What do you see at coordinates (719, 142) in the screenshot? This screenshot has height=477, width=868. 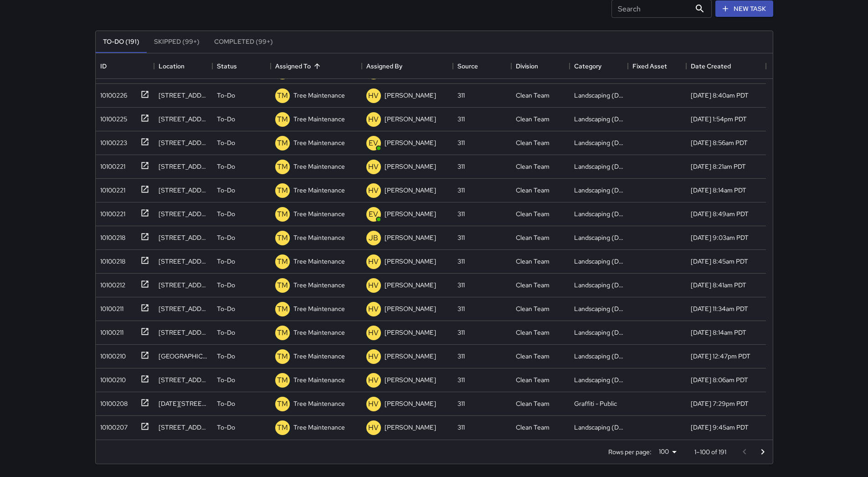 I see `div: 7/11/2025, 8:56am PDT` at bounding box center [719, 142].